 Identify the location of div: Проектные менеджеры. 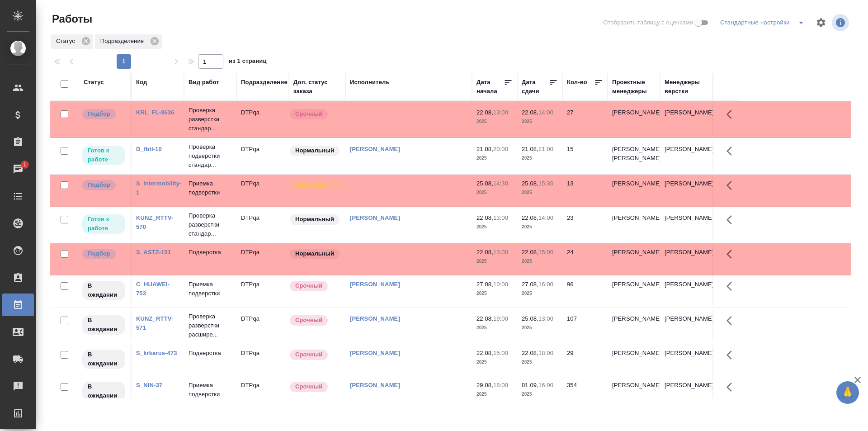
(634, 87).